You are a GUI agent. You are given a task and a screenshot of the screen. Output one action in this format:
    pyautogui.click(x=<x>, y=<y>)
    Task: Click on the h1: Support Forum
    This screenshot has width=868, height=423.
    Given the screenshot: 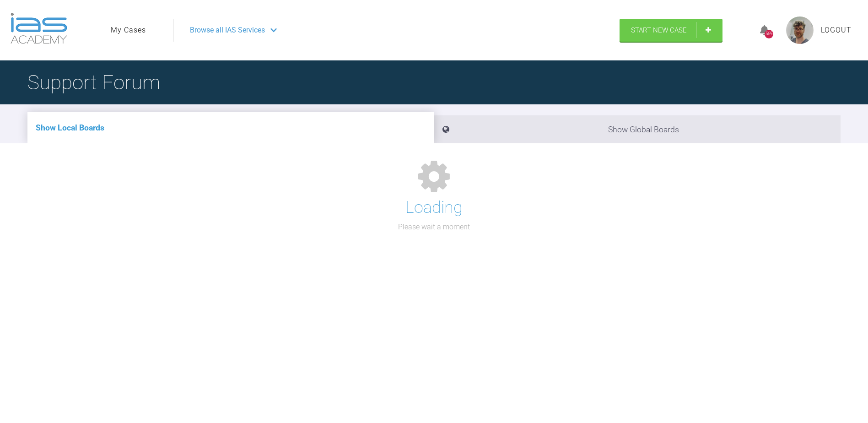 What is the action you would take?
    pyautogui.click(x=94, y=83)
    